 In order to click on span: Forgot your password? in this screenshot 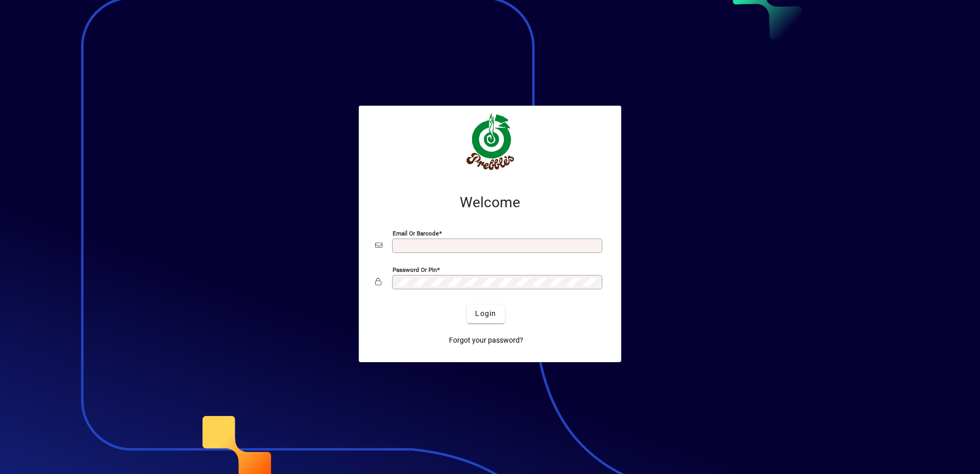, I will do `click(486, 339)`.